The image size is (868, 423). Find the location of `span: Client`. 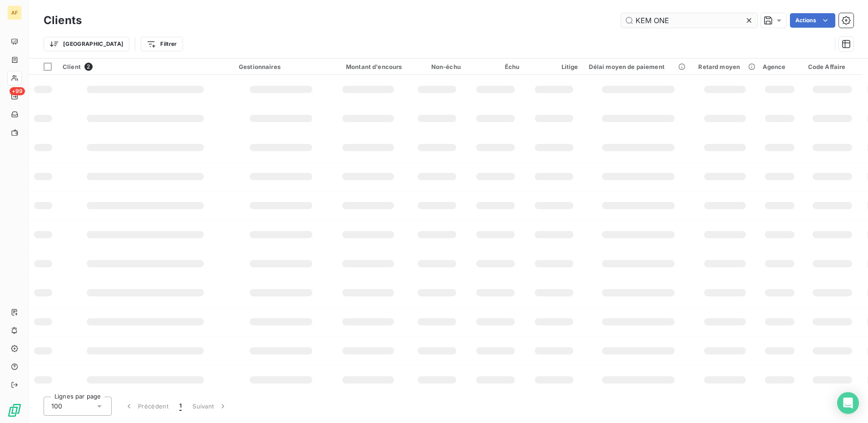

span: Client is located at coordinates (72, 67).